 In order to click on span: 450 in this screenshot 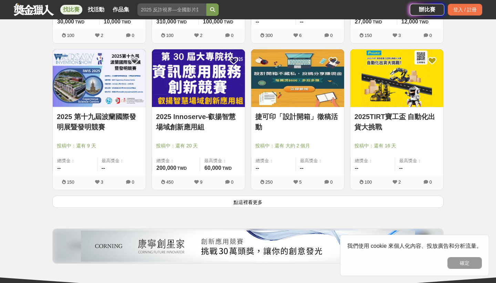, I will do `click(170, 182)`.